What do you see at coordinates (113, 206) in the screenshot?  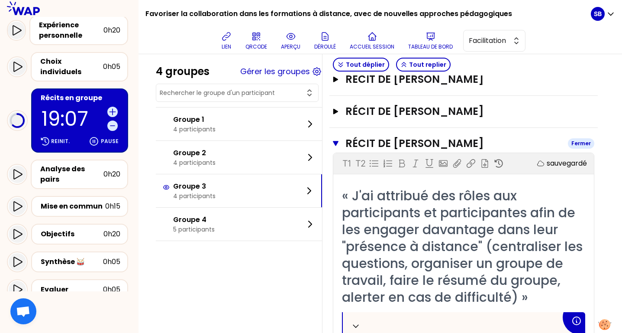 I see `div: 0h15` at bounding box center [113, 206].